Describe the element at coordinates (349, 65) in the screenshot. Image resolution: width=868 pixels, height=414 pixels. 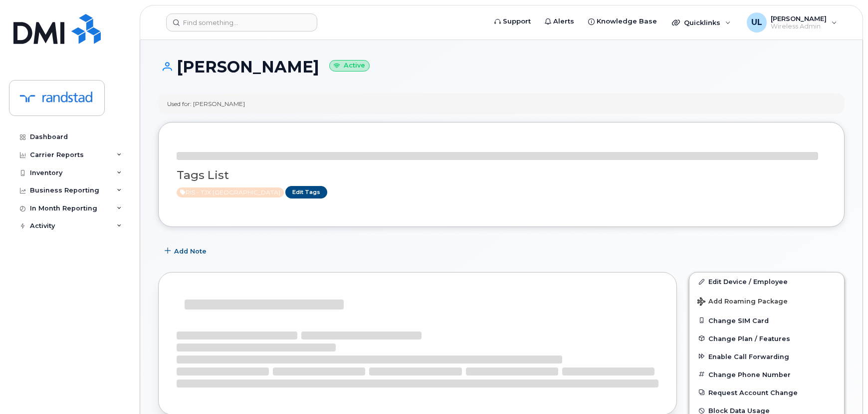
I see `small: Active` at that location.